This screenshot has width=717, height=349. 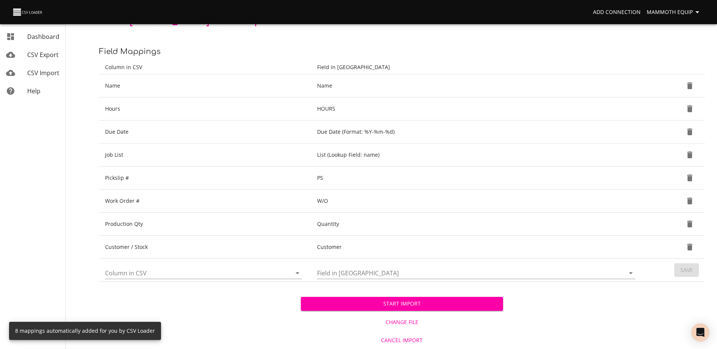 What do you see at coordinates (85, 331) in the screenshot?
I see `div: 8 mappings automatically added for you by CSV Loader` at bounding box center [85, 331].